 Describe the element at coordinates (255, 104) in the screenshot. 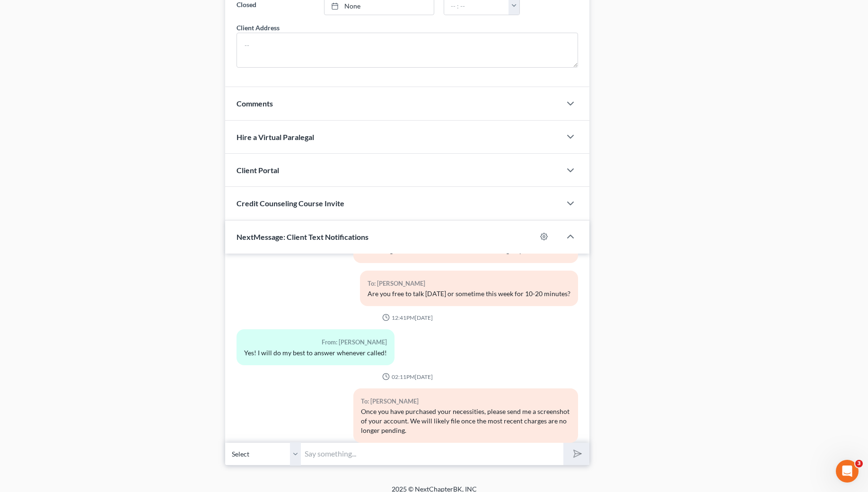

I see `span: Comments` at that location.